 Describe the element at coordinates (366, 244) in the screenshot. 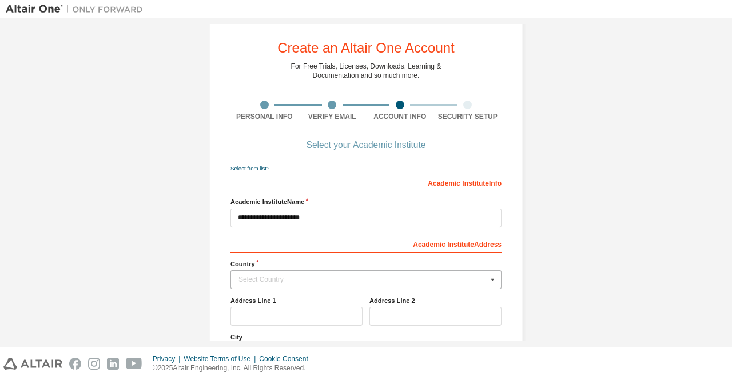

I see `div: Academic Institute Address` at that location.